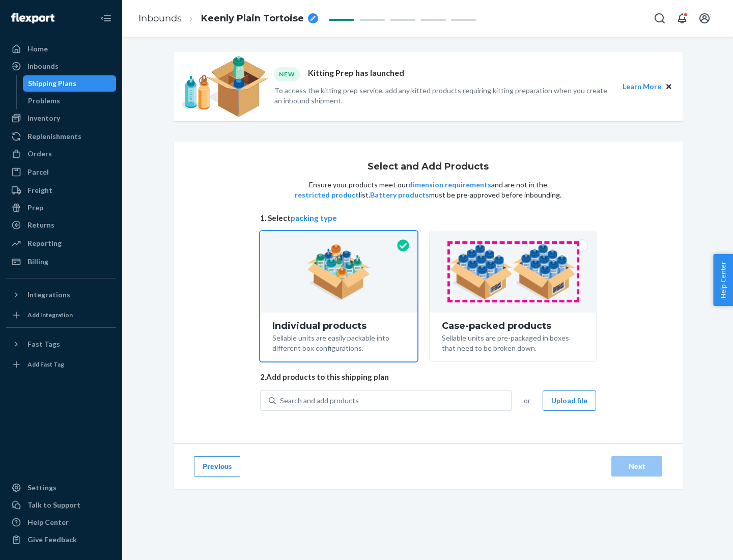 The width and height of the screenshot is (733, 560). I want to click on button: Close, so click(669, 87).